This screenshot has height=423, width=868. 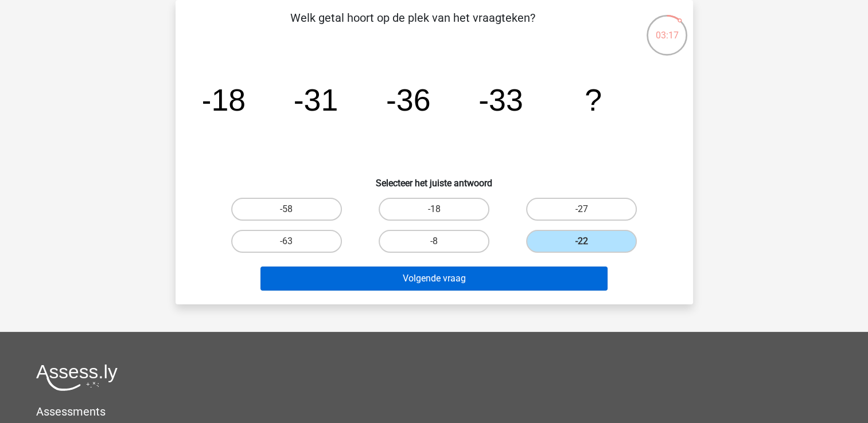 I want to click on img: Assessly logo, so click(x=77, y=377).